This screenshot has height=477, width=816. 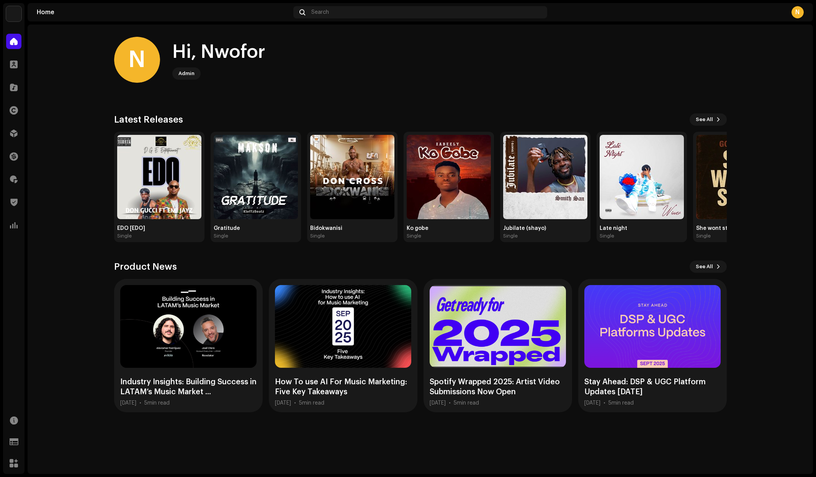 What do you see at coordinates (159, 177) in the screenshot?
I see `img: d6a12bb8-40cc-4760-b2ca-58d94e8b8208` at bounding box center [159, 177].